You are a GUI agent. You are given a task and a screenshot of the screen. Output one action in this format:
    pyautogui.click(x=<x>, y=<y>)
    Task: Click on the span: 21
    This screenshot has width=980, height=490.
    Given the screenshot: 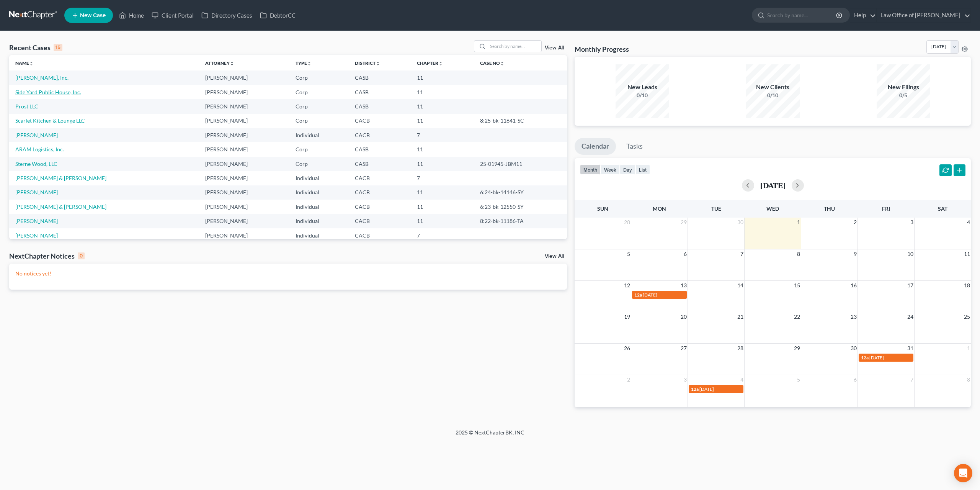 What is the action you would take?
    pyautogui.click(x=741, y=316)
    